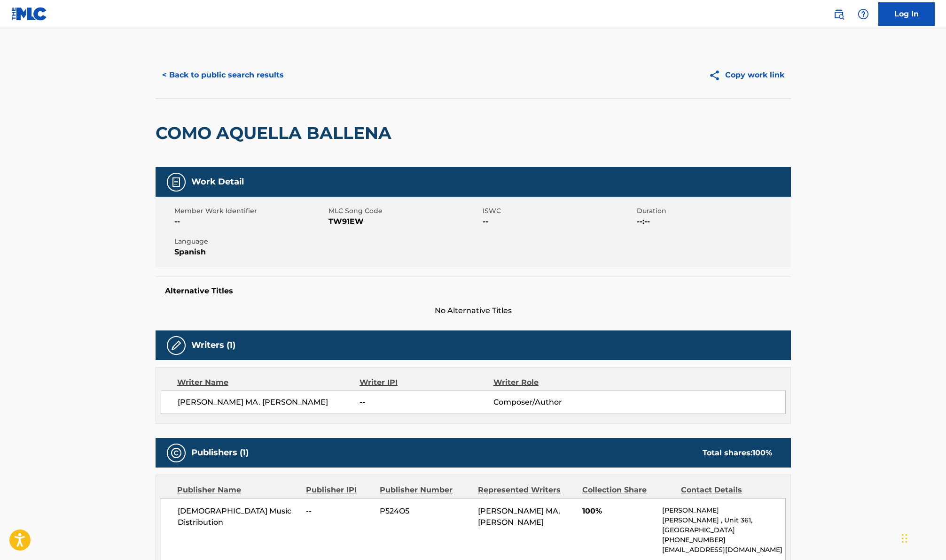 This screenshot has height=560, width=946. I want to click on div: Writer Role, so click(554, 382).